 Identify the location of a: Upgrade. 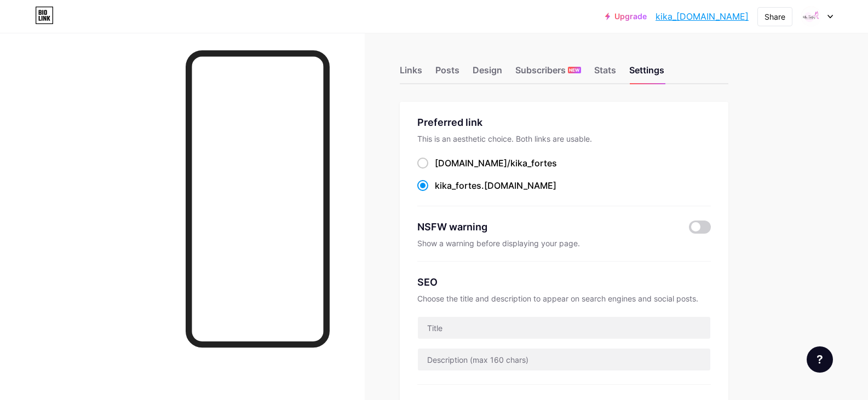
(626, 16).